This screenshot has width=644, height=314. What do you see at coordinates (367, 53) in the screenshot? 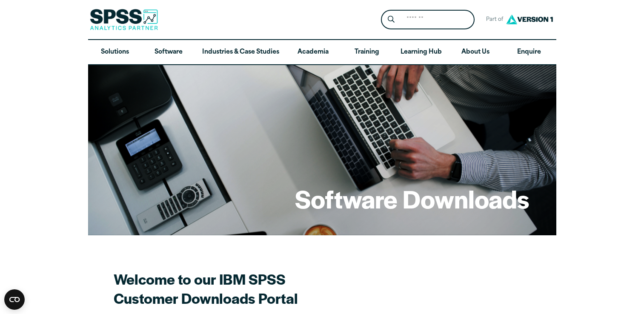
I see `a: Training` at bounding box center [367, 53].